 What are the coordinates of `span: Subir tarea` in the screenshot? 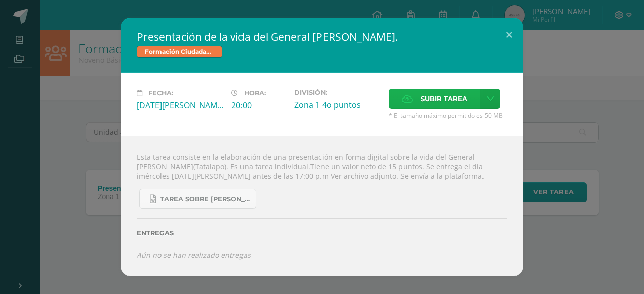 It's located at (444, 98).